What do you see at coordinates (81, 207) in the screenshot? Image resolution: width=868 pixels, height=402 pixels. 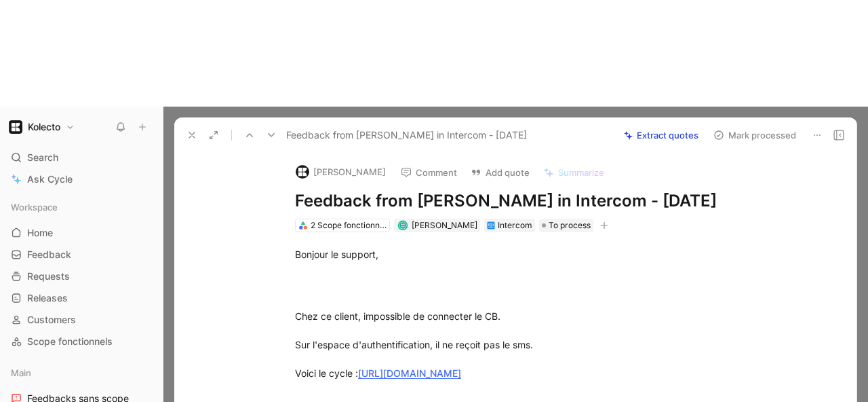 I see `div: Workspace` at bounding box center [81, 207].